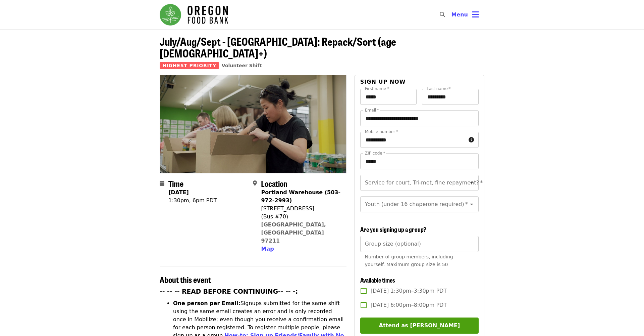 This screenshot has height=336, width=644. Describe the element at coordinates (452, 15) in the screenshot. I see `input: Search` at that location.